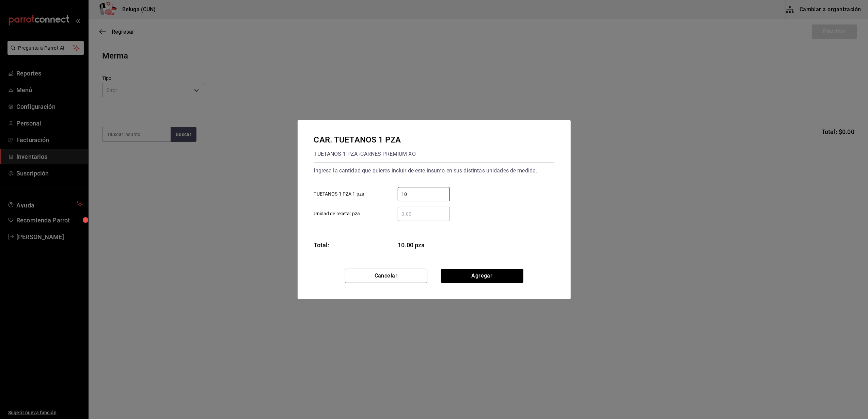 The image size is (868, 419). Describe the element at coordinates (434, 171) in the screenshot. I see `div: Ingresa la cantidad que quieres incluir de este insumo en sus distintas unidades de medida.` at that location.